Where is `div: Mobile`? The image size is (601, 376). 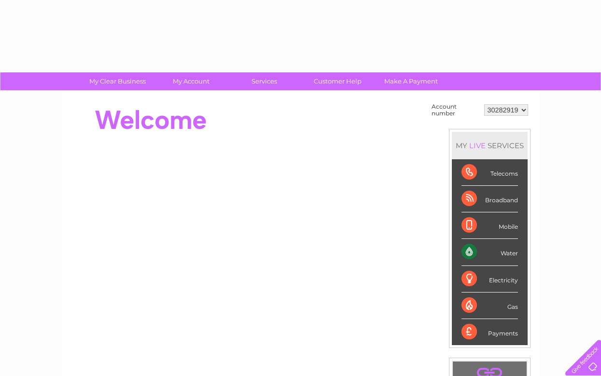 div: Mobile is located at coordinates (490, 226).